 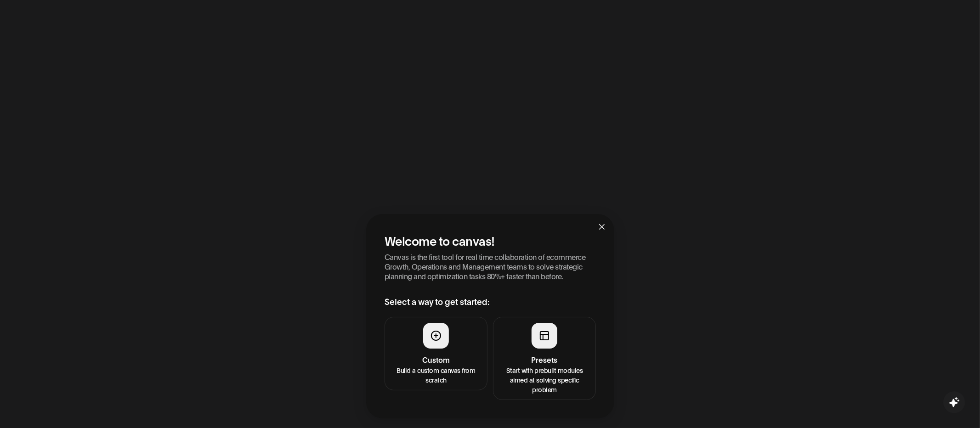 What do you see at coordinates (545, 380) in the screenshot?
I see `p: Start with prebuilt modules aimed at solving specific problem` at bounding box center [545, 380].